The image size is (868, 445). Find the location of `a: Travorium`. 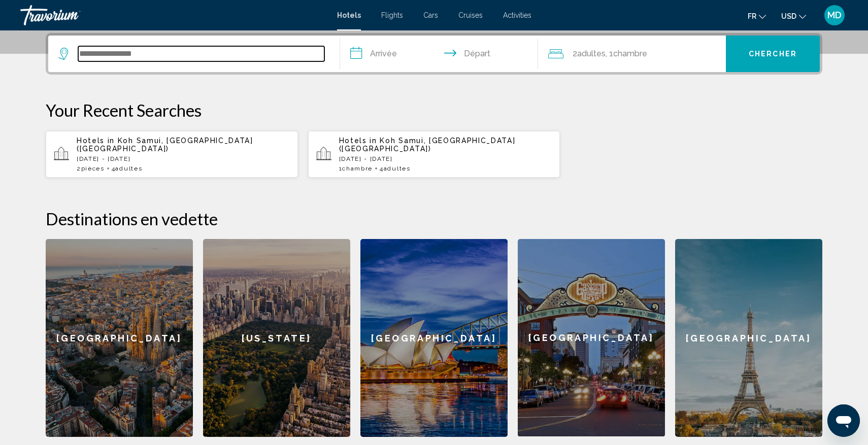

a: Travorium is located at coordinates (174, 15).